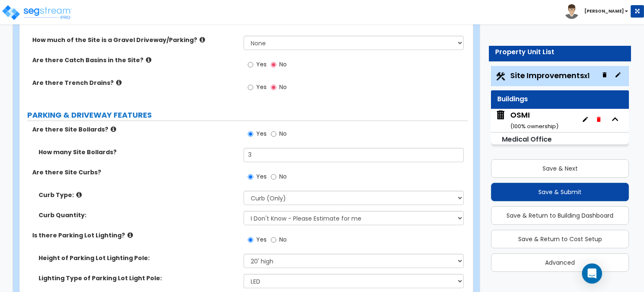 Image resolution: width=644 pixels, height=292 pixels. I want to click on small: ( 100 % ownership), so click(534, 126).